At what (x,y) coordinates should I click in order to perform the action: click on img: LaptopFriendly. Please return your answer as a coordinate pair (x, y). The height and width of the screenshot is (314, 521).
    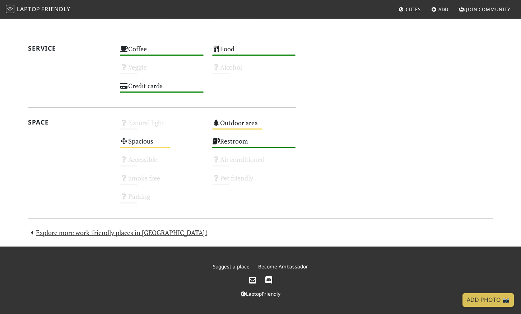
    Looking at the image, I should click on (10, 9).